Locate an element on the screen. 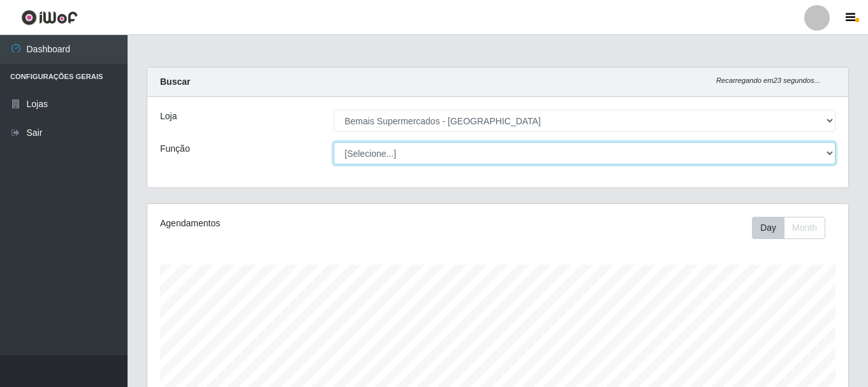  i: Recarregando em 23 segundos... is located at coordinates (767, 80).